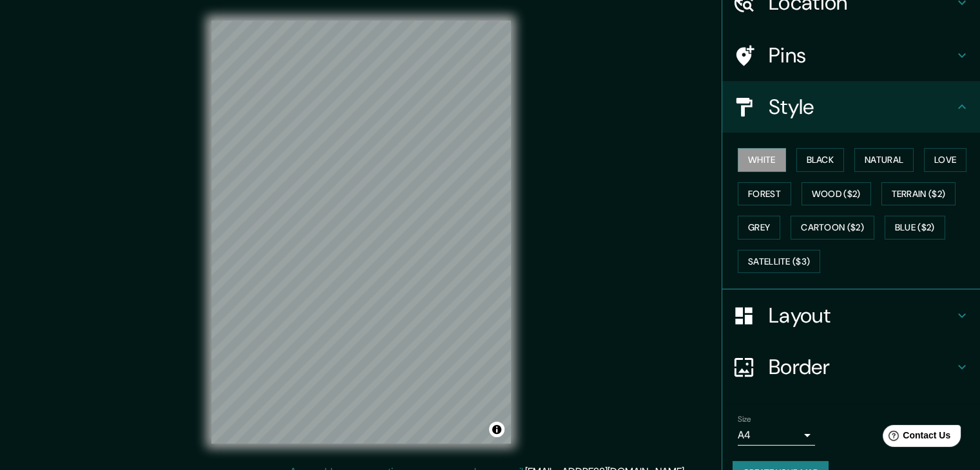  Describe the element at coordinates (762, 159) in the screenshot. I see `button: White` at that location.